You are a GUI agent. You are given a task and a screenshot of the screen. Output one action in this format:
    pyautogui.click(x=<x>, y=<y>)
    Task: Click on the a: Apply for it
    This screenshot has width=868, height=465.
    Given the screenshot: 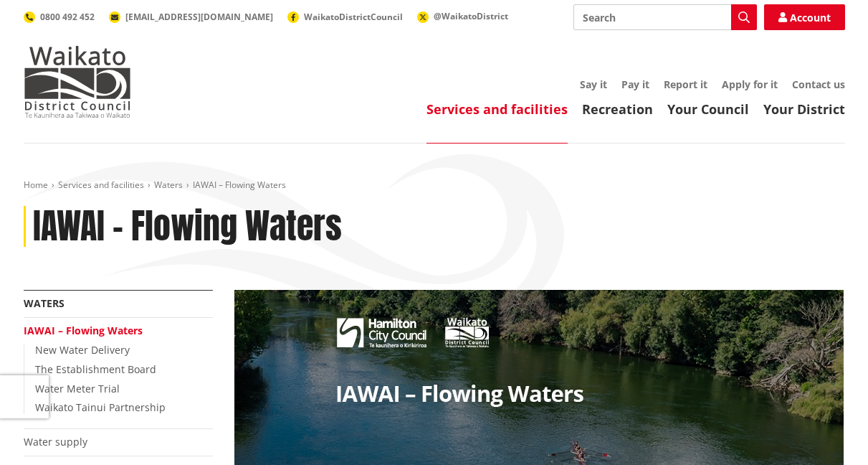 What is the action you would take?
    pyautogui.click(x=750, y=84)
    